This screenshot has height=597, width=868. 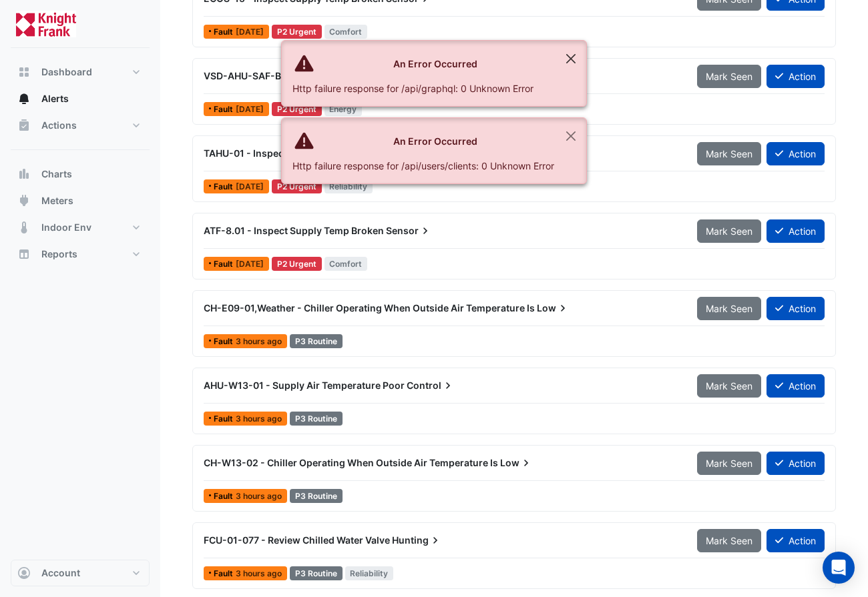 I want to click on span: Meters, so click(x=58, y=201).